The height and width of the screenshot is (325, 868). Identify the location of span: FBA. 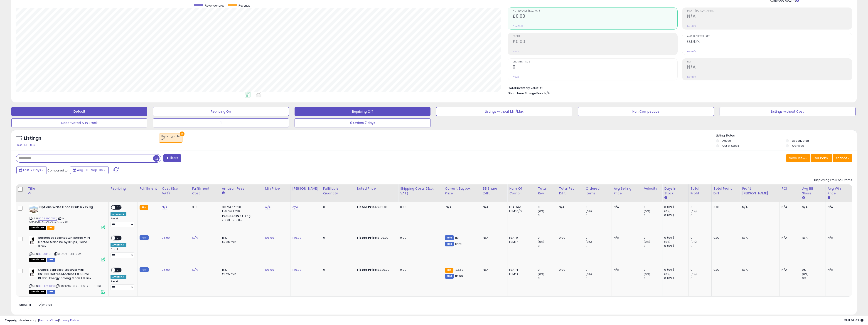
(50, 228).